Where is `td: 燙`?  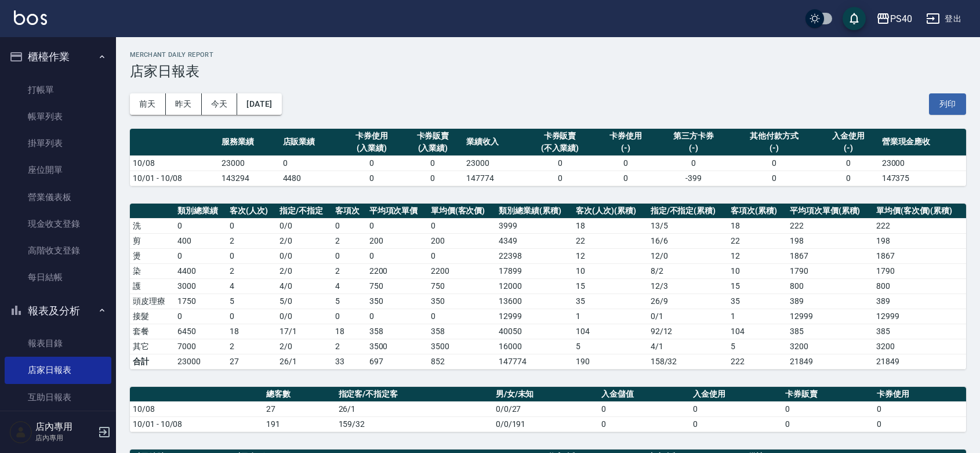 td: 燙 is located at coordinates (152, 256).